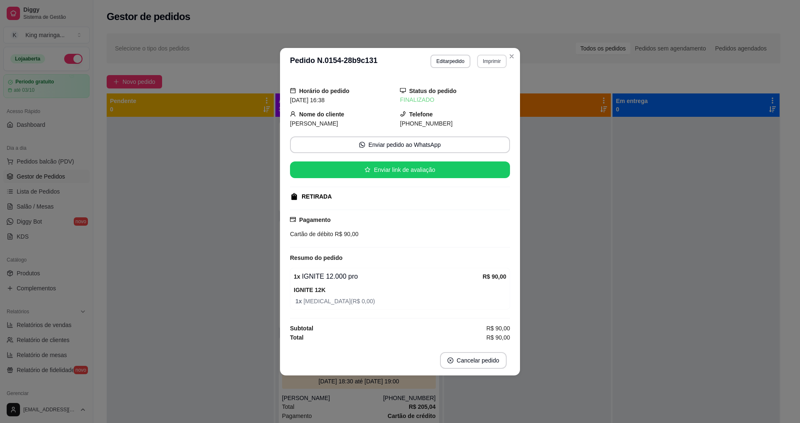 The width and height of the screenshot is (800, 423). What do you see at coordinates (293, 114) in the screenshot?
I see `span: user` at bounding box center [293, 114].